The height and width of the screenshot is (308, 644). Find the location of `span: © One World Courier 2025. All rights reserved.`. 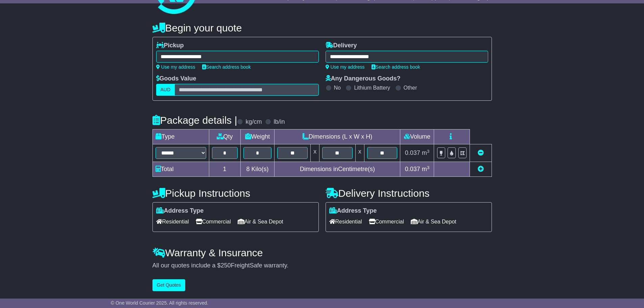

span: © One World Courier 2025. All rights reserved. is located at coordinates (159, 303).